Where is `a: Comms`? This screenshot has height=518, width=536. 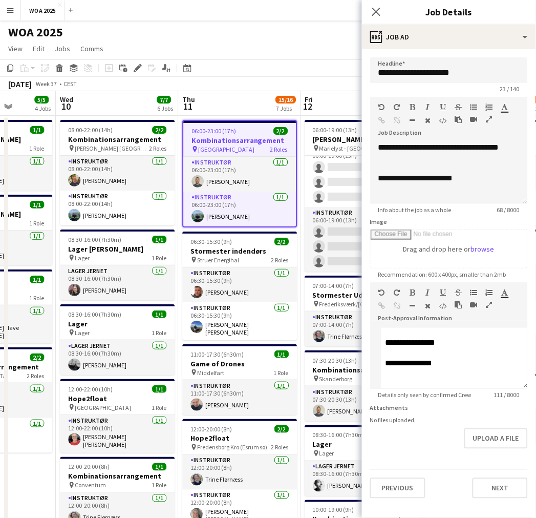
a: Comms is located at coordinates (92, 49).